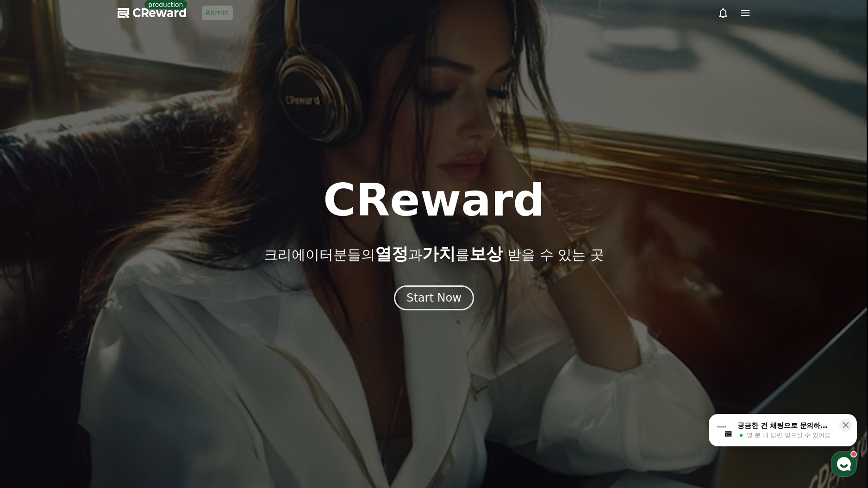 Image resolution: width=868 pixels, height=488 pixels. Describe the element at coordinates (434, 298) in the screenshot. I see `div: Start Now` at that location.